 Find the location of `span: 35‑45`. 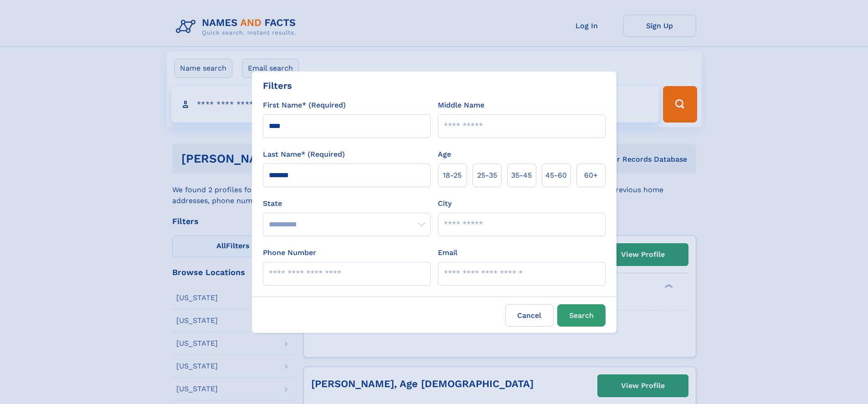

span: 35‑45 is located at coordinates (521, 176).